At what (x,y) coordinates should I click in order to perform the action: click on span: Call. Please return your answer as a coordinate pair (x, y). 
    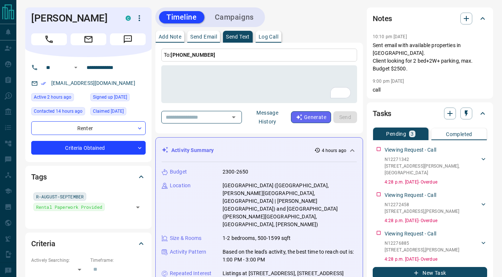
    Looking at the image, I should click on (49, 39).